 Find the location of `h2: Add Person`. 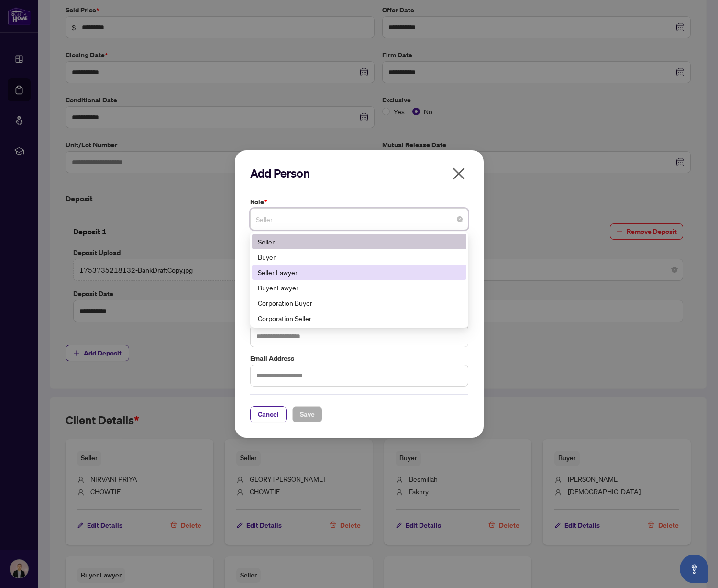

h2: Add Person is located at coordinates (359, 173).